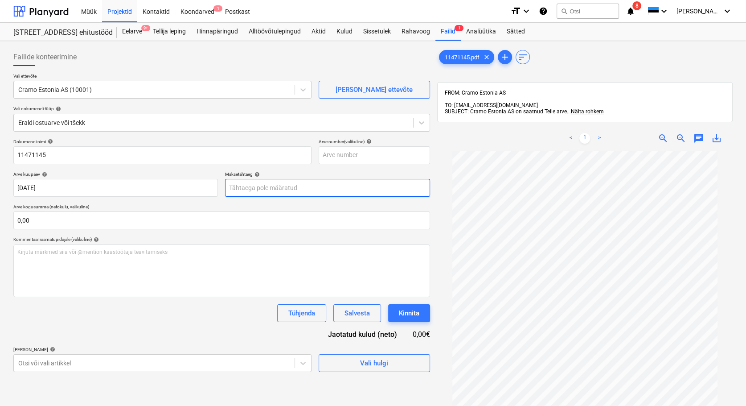 This screenshot has height=406, width=746. What do you see at coordinates (132, 32) in the screenshot?
I see `a: Eelarve9+` at bounding box center [132, 32].